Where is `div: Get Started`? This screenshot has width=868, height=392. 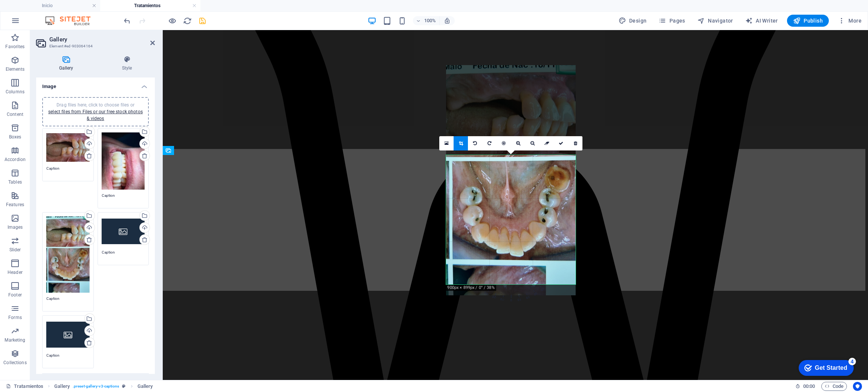 div: Get Started is located at coordinates (36, 11).